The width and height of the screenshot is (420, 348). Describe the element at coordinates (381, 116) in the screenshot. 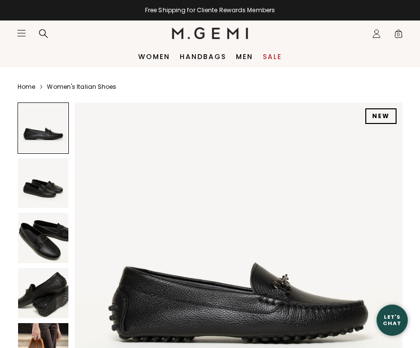

I see `div: NEW` at that location.